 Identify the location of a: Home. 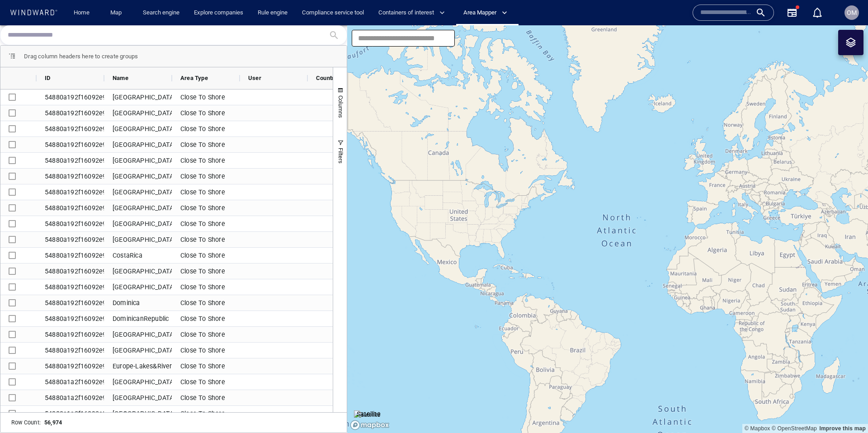
(81, 13).